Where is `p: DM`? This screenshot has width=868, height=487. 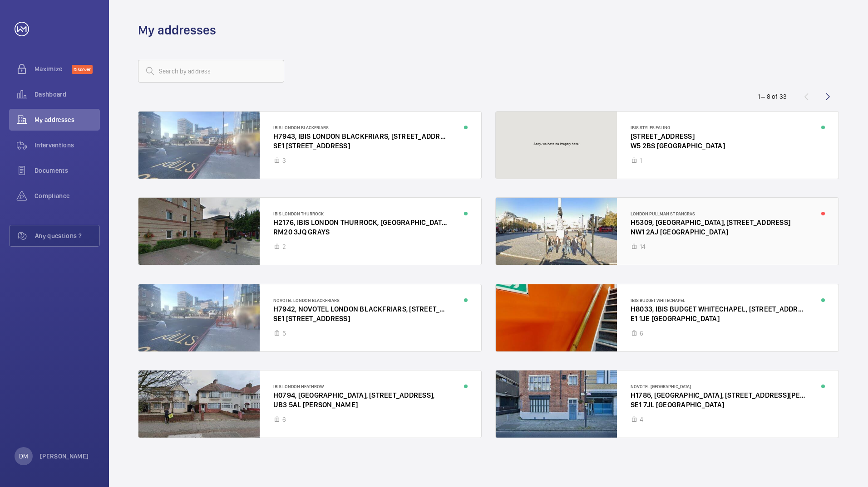 p: DM is located at coordinates (24, 456).